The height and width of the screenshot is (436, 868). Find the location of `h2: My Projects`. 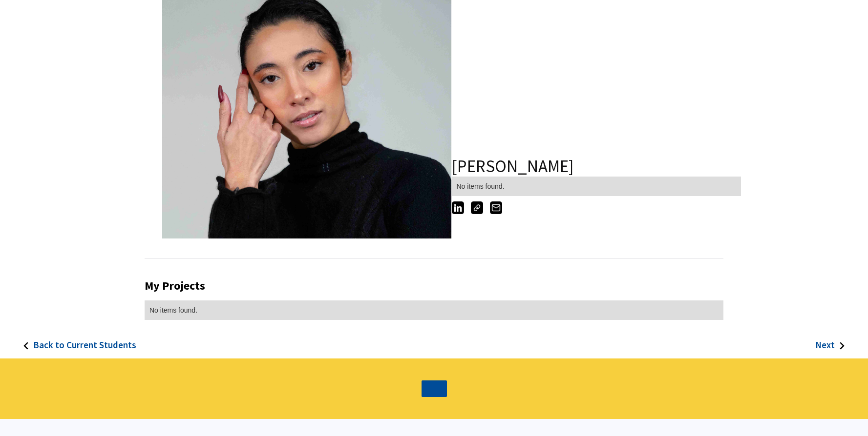

h2: My Projects is located at coordinates (434, 286).